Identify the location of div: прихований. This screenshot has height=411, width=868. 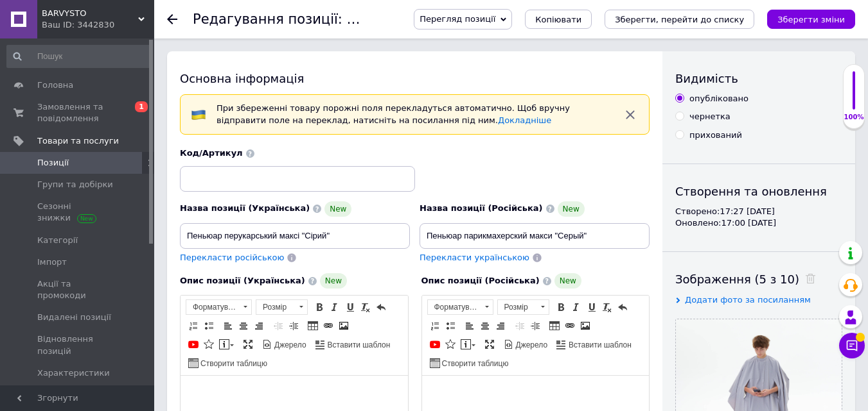
(716, 135).